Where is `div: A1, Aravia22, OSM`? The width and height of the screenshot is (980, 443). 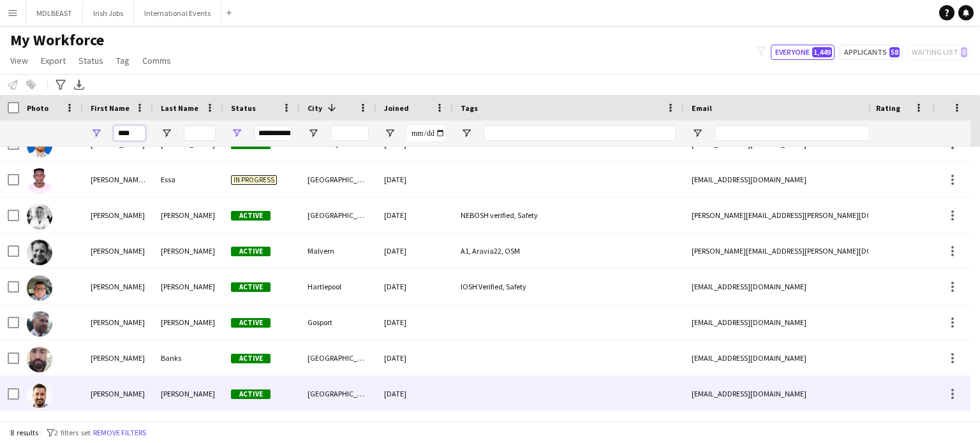
div: A1, Aravia22, OSM is located at coordinates (568, 251).